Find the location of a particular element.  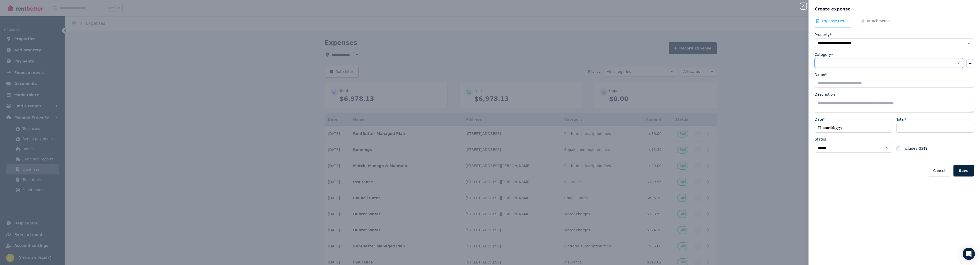

span: Attachments is located at coordinates (878, 21).